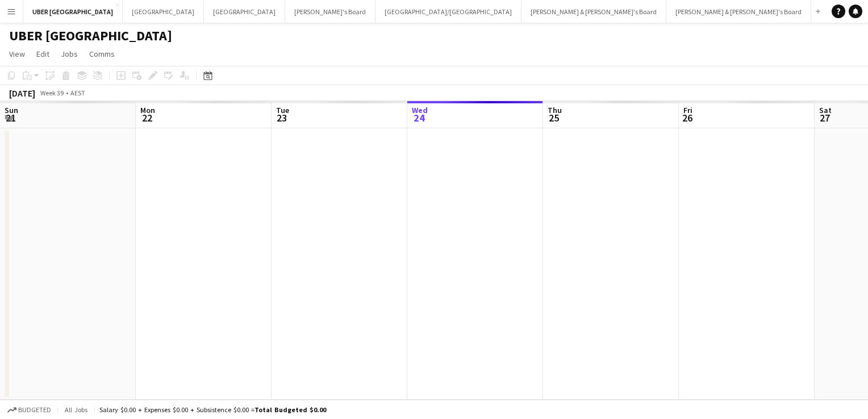  Describe the element at coordinates (76, 410) in the screenshot. I see `span: All jobs` at that location.